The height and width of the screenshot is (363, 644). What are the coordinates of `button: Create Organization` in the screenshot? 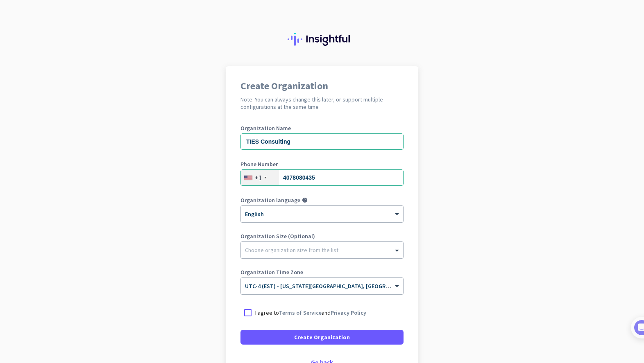 It's located at (322, 337).